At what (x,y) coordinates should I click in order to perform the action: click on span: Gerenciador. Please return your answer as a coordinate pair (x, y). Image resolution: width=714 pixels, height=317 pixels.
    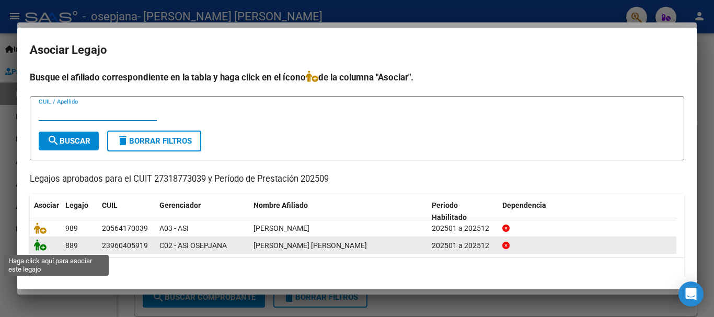
    Looking at the image, I should click on (180, 206).